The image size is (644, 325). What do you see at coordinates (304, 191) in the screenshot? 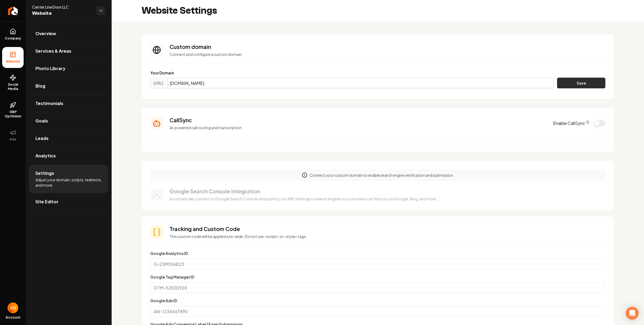
I see `h3: Google Search Console Integration` at bounding box center [304, 191].